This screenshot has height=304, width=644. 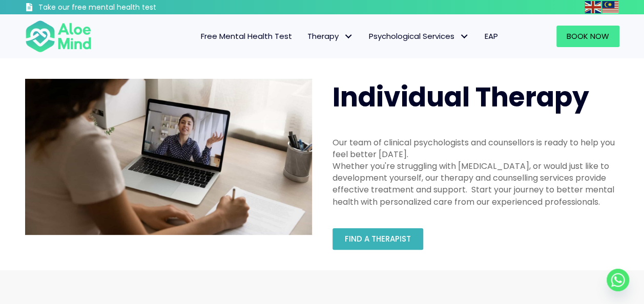 What do you see at coordinates (588, 37) in the screenshot?
I see `a: Book Now` at bounding box center [588, 37].